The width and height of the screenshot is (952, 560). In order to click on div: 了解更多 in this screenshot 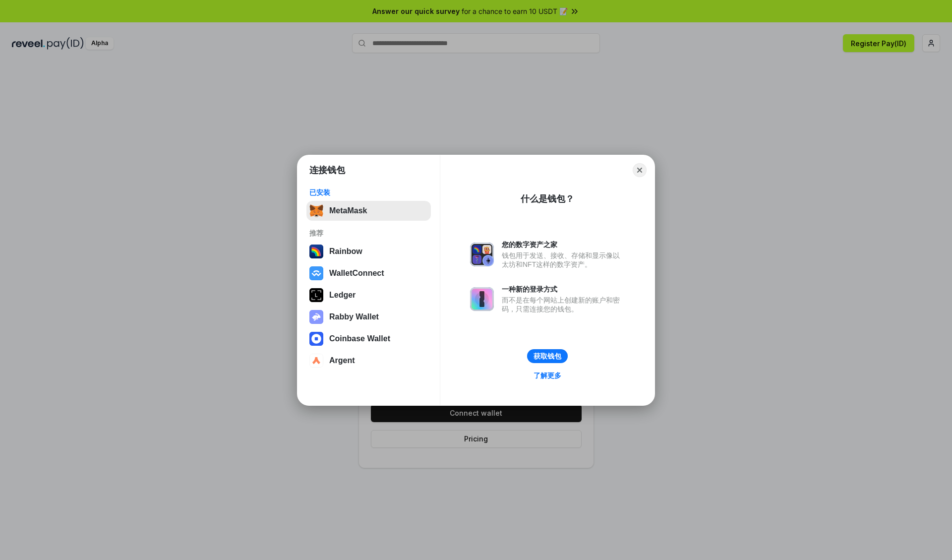, I will do `click(547, 375)`.